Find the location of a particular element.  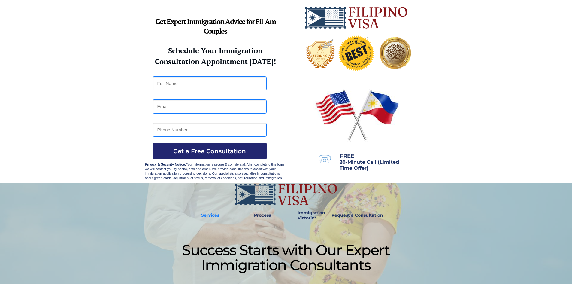

span: Success Starts with Our Expert Immigration Consultants is located at coordinates (286, 257).